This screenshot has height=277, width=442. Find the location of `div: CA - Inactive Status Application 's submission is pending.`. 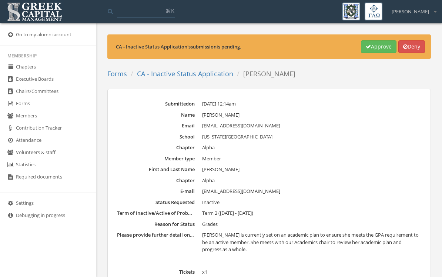

div: CA - Inactive Status Application 's submission is pending. is located at coordinates (238, 47).